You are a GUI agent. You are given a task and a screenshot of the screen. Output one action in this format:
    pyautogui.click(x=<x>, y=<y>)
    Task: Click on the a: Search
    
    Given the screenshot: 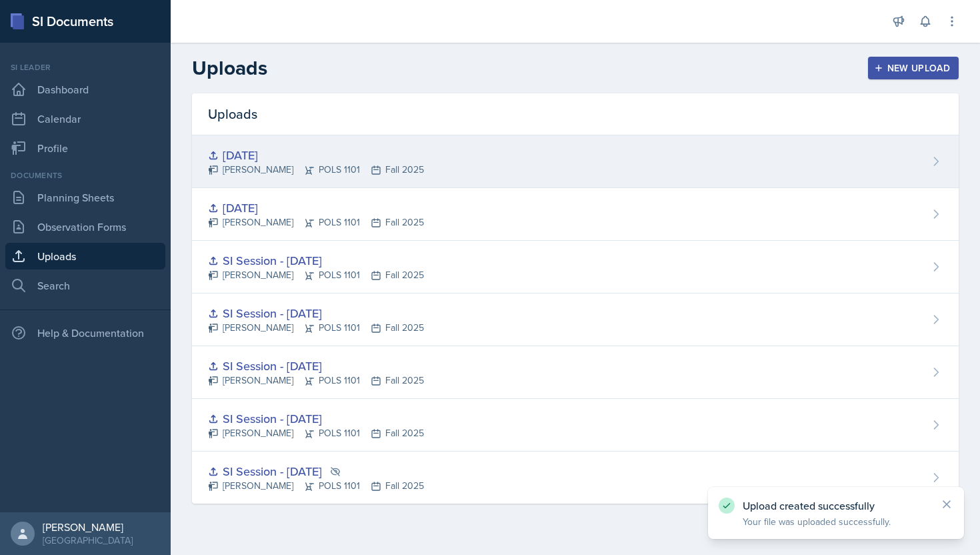 What is the action you would take?
    pyautogui.click(x=85, y=286)
    